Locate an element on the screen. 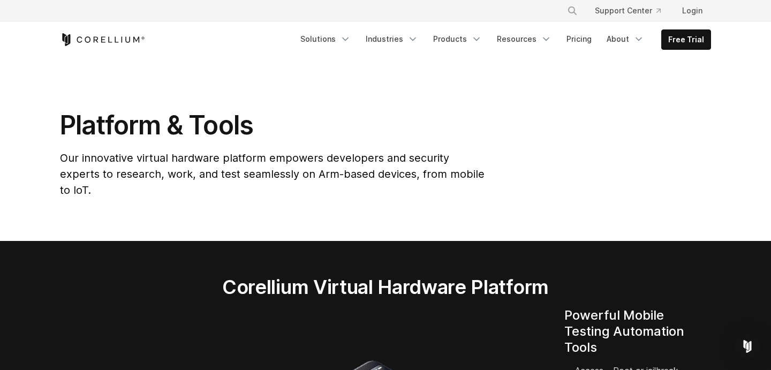  a: Support Center is located at coordinates (628, 11).